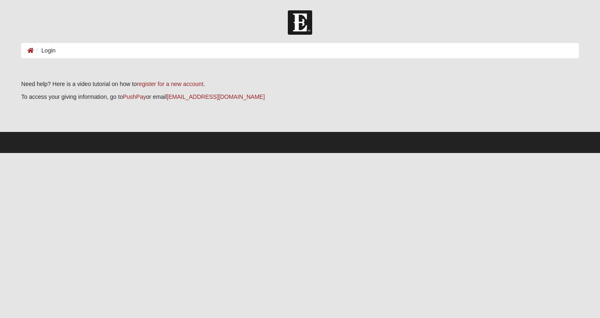 The height and width of the screenshot is (318, 600). I want to click on li: Login, so click(45, 50).